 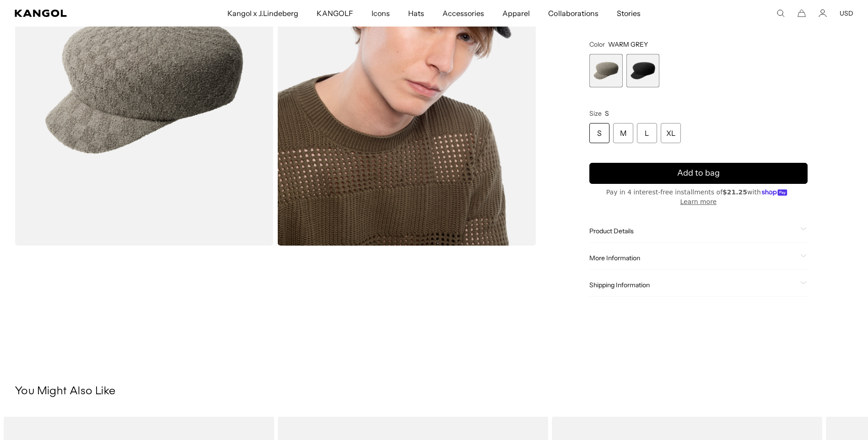 I want to click on div: 2 of 2, so click(x=642, y=71).